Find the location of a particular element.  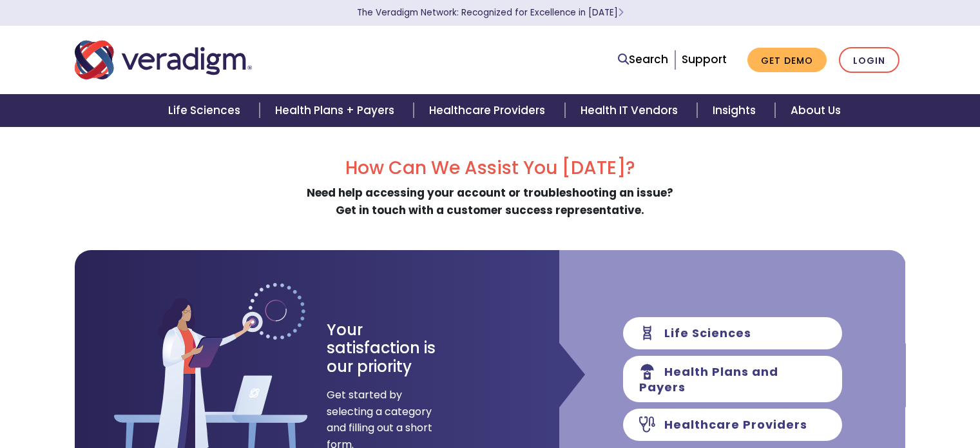

a: Search is located at coordinates (642, 59).